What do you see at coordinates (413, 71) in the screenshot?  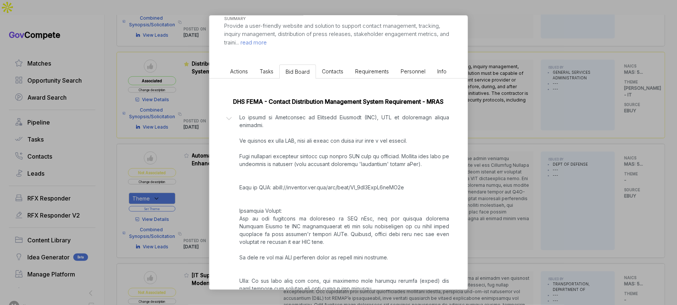 I see `span: Personnel` at bounding box center [413, 71].